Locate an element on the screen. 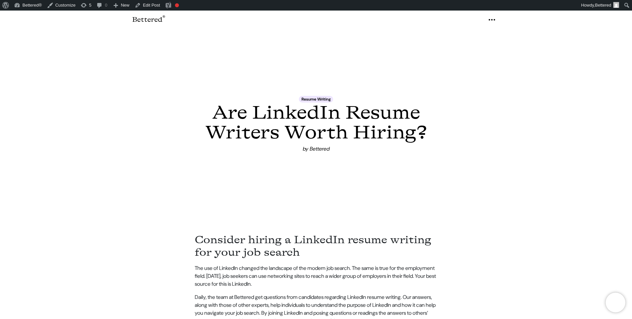 Image resolution: width=632 pixels, height=319 pixels. h1: Are LinkedIn Resume Writers Worth Hiring? is located at coordinates (316, 123).